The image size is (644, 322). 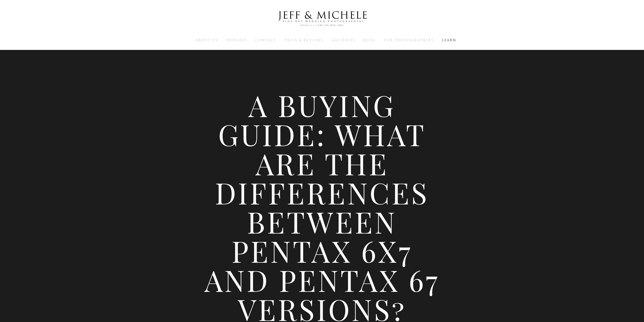 What do you see at coordinates (266, 40) in the screenshot?
I see `a: Contact` at bounding box center [266, 40].